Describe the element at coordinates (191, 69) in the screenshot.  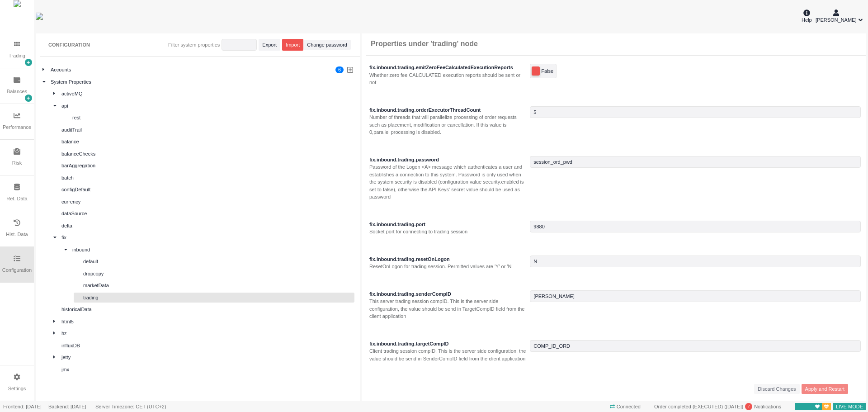
I see `div: Accounts` at that location.